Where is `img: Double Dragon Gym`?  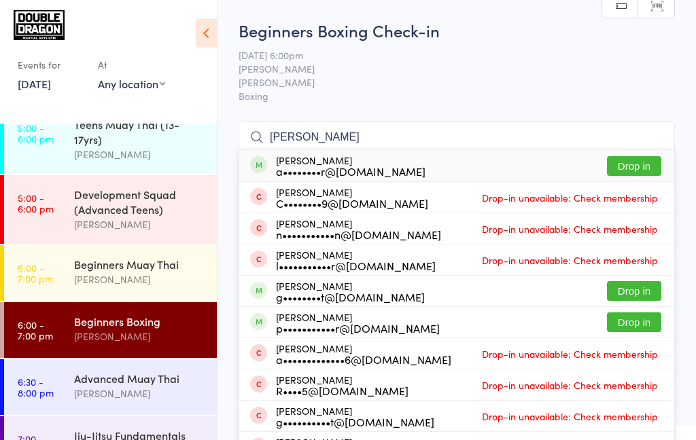 img: Double Dragon Gym is located at coordinates (39, 25).